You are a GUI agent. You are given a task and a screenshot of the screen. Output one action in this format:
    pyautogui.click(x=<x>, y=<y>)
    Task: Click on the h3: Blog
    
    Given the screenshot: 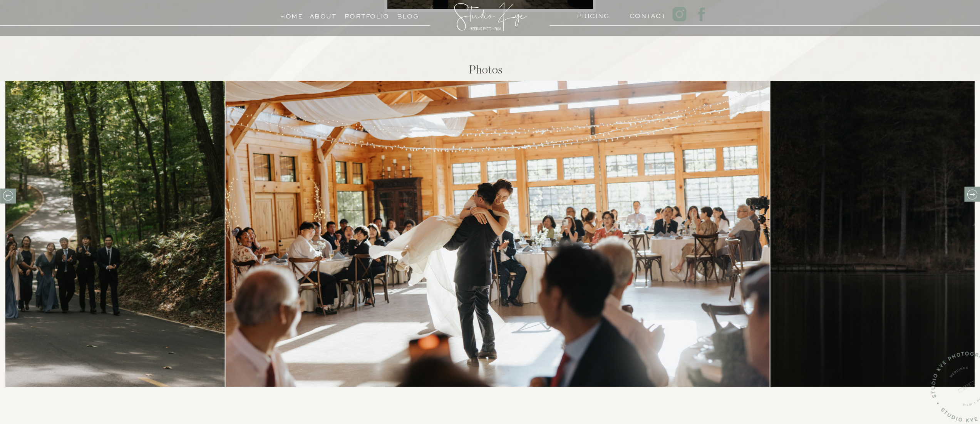 What is the action you would take?
    pyautogui.click(x=408, y=14)
    